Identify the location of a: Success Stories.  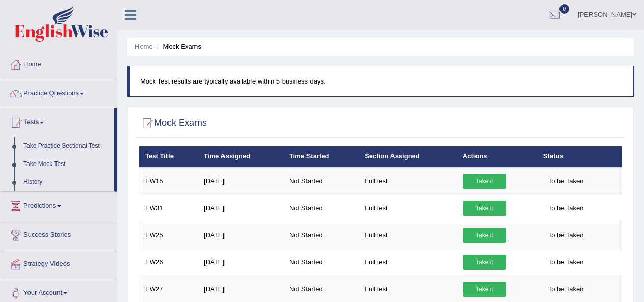
(58, 234).